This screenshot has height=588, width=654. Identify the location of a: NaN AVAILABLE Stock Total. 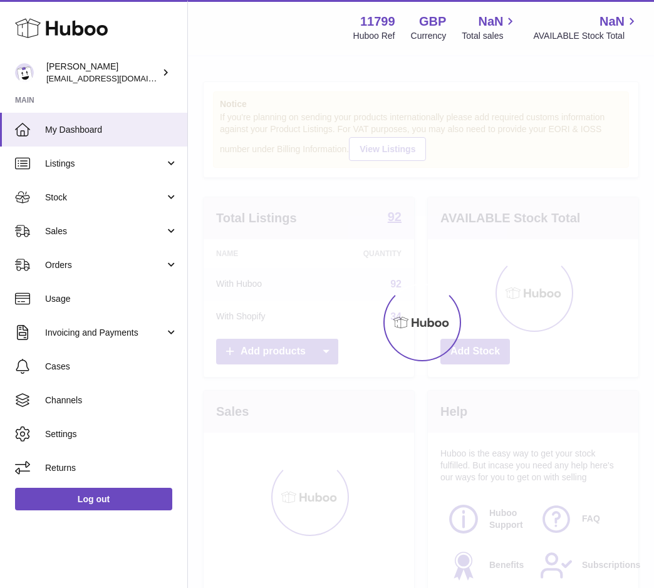
(586, 28).